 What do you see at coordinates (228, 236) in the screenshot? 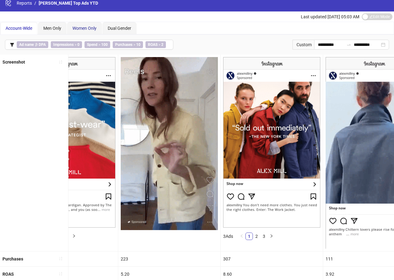
I see `span: 3 Ads` at bounding box center [228, 236].